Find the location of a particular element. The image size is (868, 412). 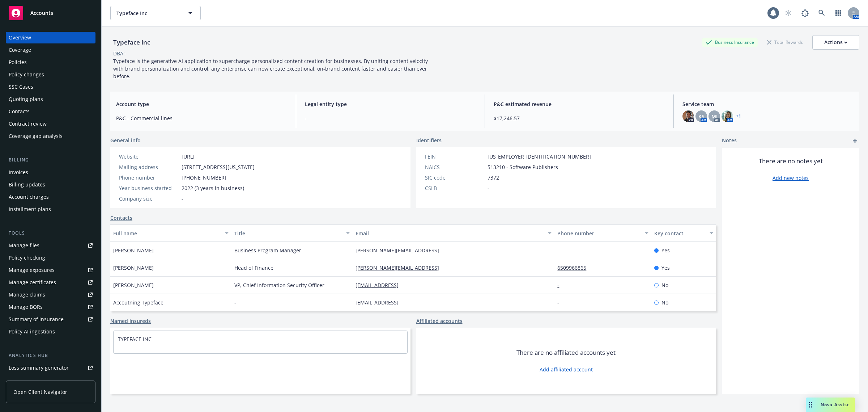

button: Typeface Inc is located at coordinates (156, 13).